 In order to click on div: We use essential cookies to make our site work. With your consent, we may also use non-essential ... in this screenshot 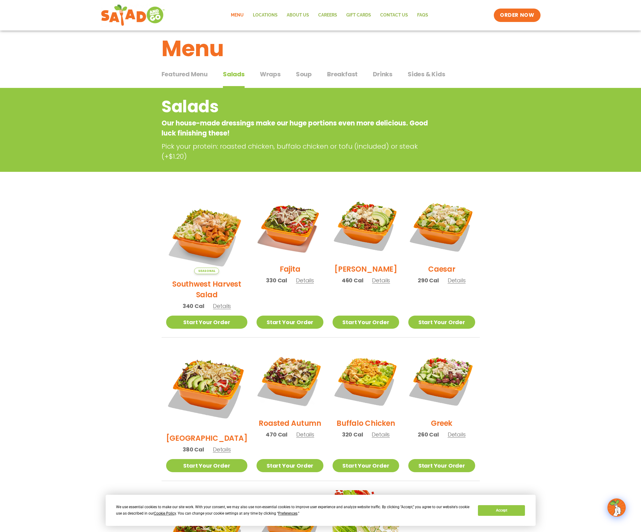, I will do `click(293, 511)`.